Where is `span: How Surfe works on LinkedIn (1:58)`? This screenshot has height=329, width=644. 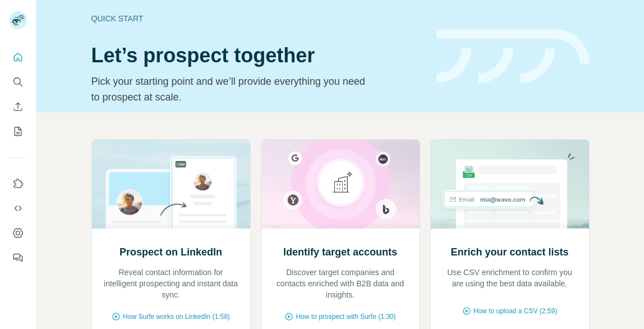
span: How Surfe works on LinkedIn (1:58) is located at coordinates (176, 316).